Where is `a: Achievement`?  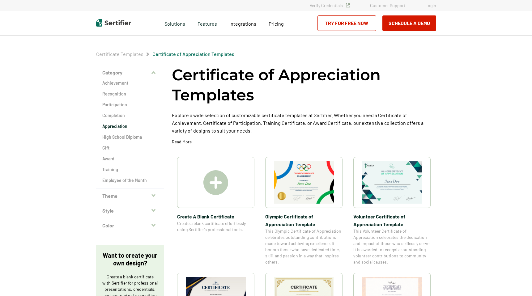
a: Achievement is located at coordinates (130, 83).